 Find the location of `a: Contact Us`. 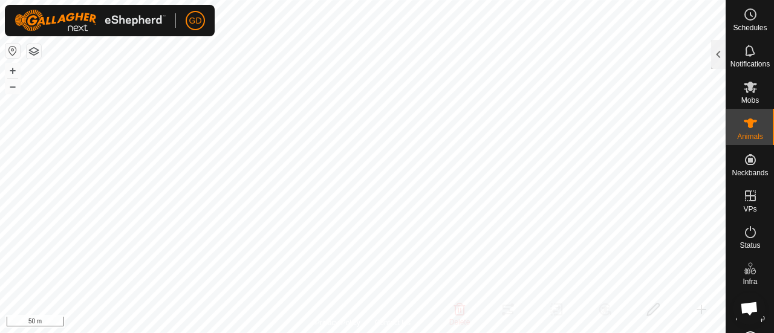

a: Contact Us is located at coordinates (392, 323).